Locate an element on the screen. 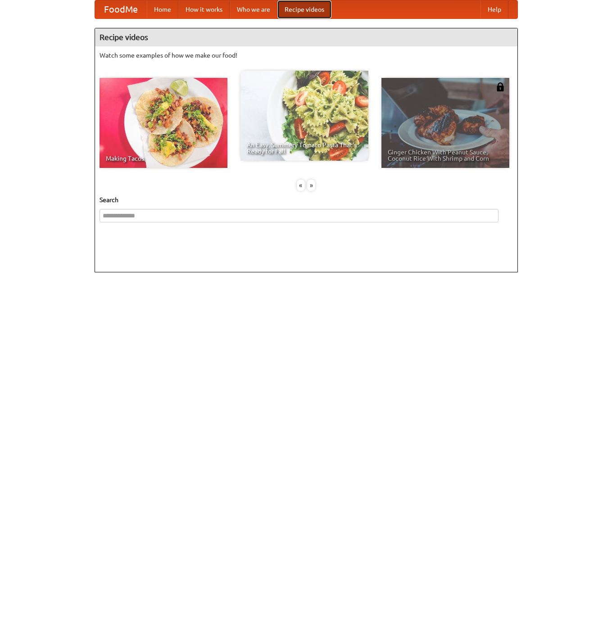 The height and width of the screenshot is (637, 612). span: An Easy, Summery Tomato Pasta That's Ready for Fall is located at coordinates (305, 148).